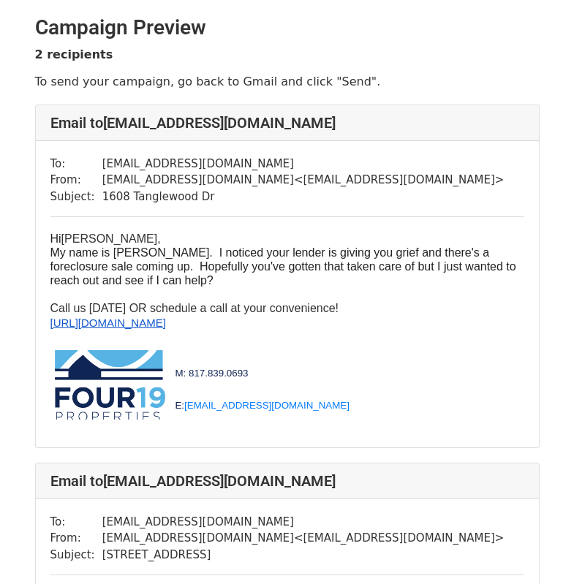  What do you see at coordinates (56, 238) in the screenshot?
I see `span: Hi` at bounding box center [56, 238].